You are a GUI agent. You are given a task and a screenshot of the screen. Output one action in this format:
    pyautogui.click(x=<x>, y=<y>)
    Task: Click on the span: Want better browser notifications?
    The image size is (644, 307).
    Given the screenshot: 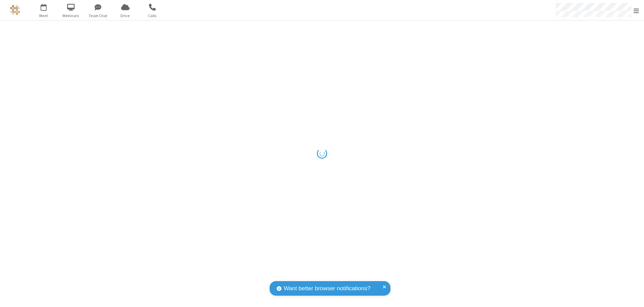 What is the action you would take?
    pyautogui.click(x=327, y=289)
    